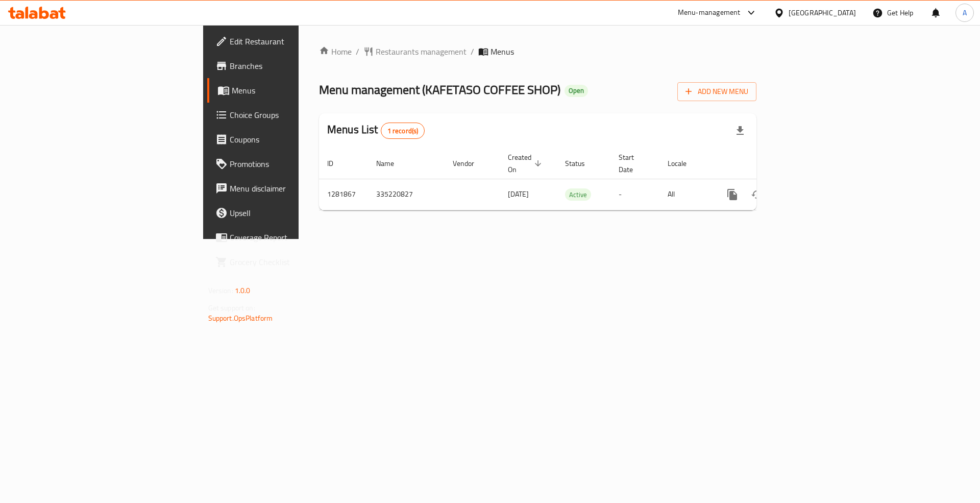  What do you see at coordinates (537, 52) in the screenshot?
I see `nav: breadcrumb` at bounding box center [537, 52].